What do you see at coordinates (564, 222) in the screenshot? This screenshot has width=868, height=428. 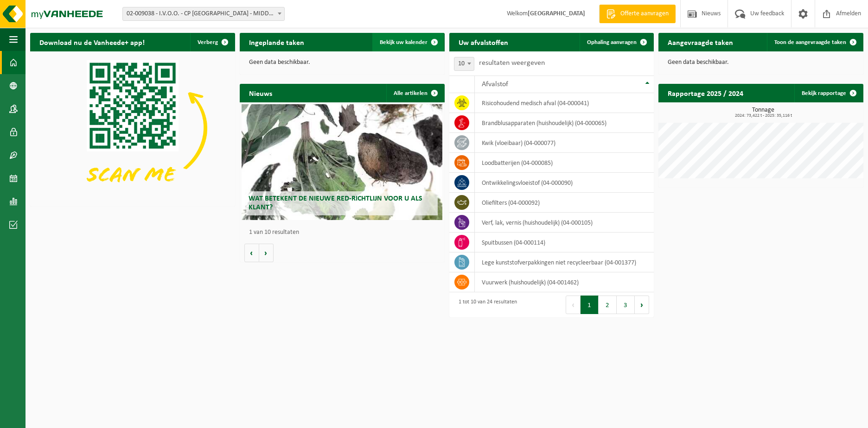 I see `td: verf, lak, vernis (huishoudelijk) (04-000105)` at bounding box center [564, 222].